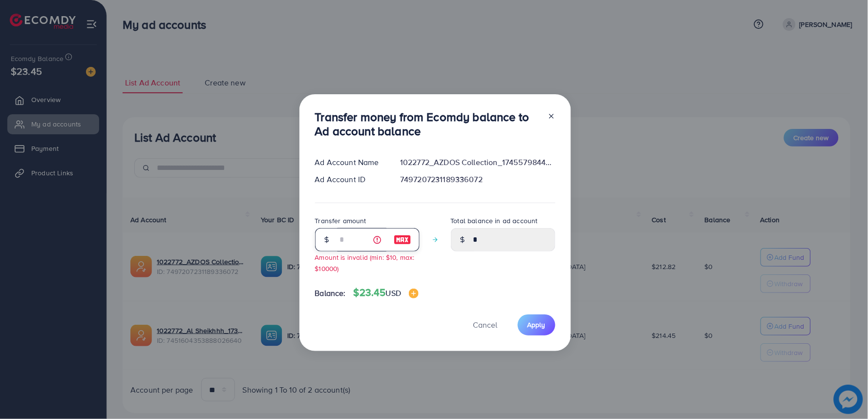 Image resolution: width=868 pixels, height=419 pixels. I want to click on span: Apply, so click(536, 325).